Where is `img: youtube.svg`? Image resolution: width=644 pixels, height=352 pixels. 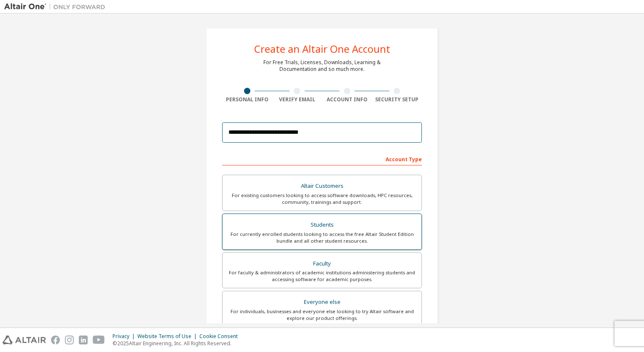 img: youtube.svg is located at coordinates (98, 340).